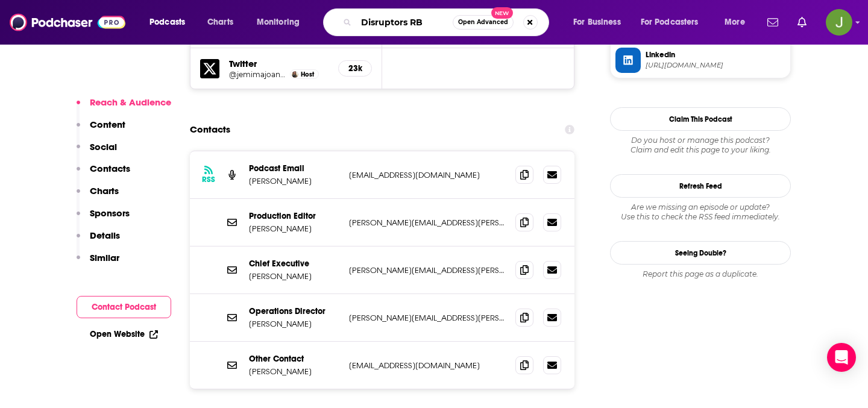 Image resolution: width=868 pixels, height=408 pixels. What do you see at coordinates (103, 218) in the screenshot?
I see `button: Sponsors` at bounding box center [103, 218].